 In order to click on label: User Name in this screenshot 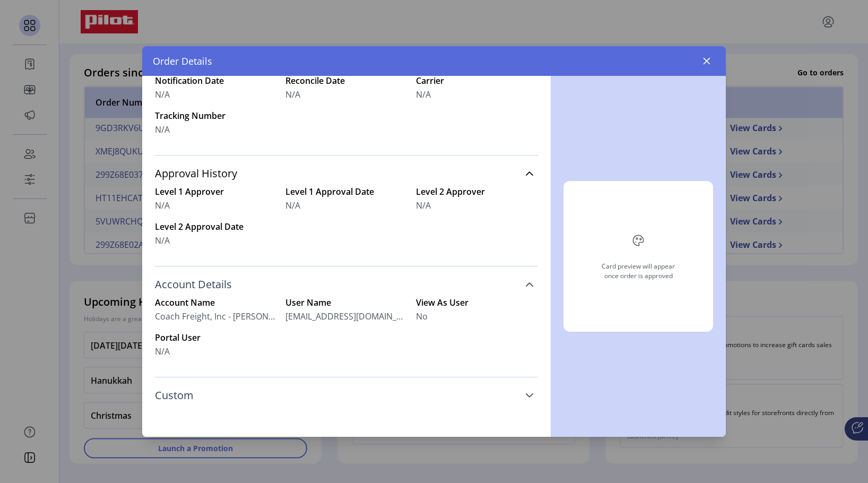, I will do `click(347, 303)`.